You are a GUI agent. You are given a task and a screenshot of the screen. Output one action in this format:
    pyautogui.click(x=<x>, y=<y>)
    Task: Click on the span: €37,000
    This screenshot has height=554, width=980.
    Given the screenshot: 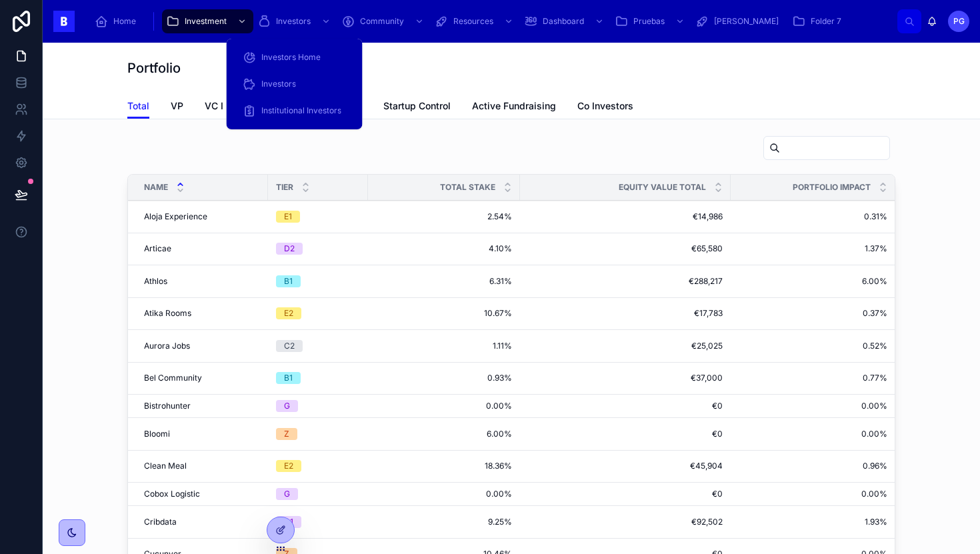 What is the action you would take?
    pyautogui.click(x=626, y=378)
    